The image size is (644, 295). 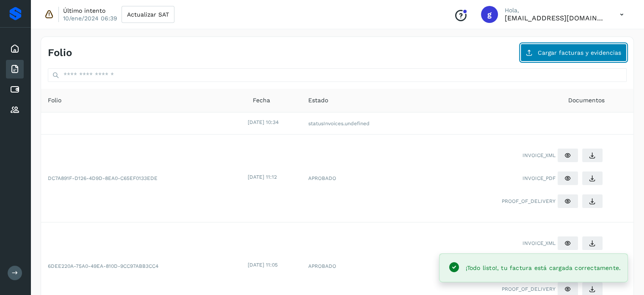 I want to click on span: INVOICE_PDF, so click(x=539, y=178).